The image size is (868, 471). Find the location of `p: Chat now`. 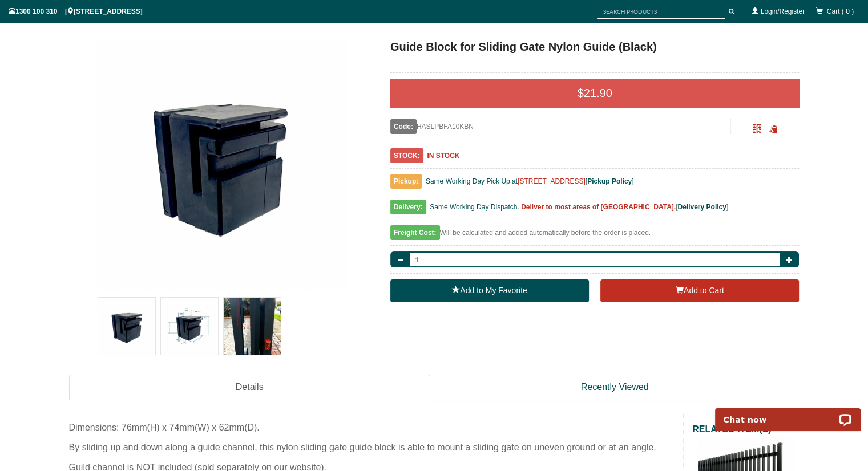

p: Chat now is located at coordinates (73, 25).